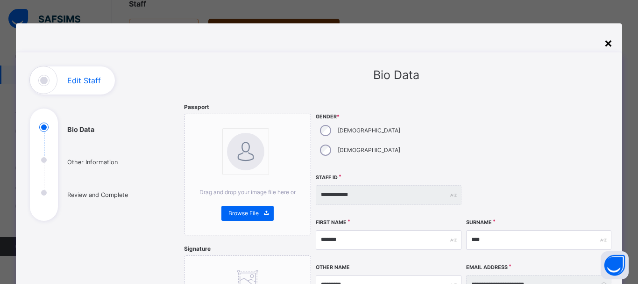 This screenshot has height=284, width=638. What do you see at coordinates (248, 192) in the screenshot?
I see `span: Drag and drop your image file here or` at bounding box center [248, 192].